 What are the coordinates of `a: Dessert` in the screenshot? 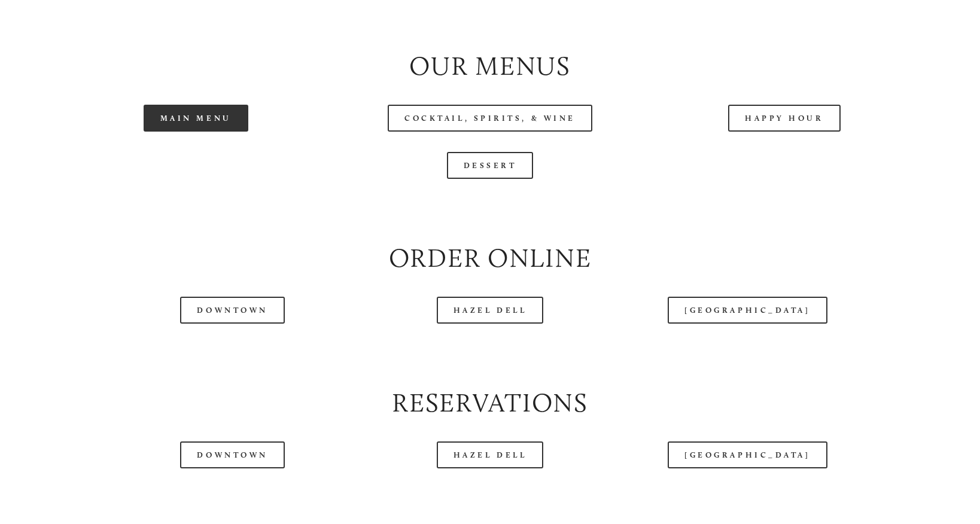 It's located at (490, 165).